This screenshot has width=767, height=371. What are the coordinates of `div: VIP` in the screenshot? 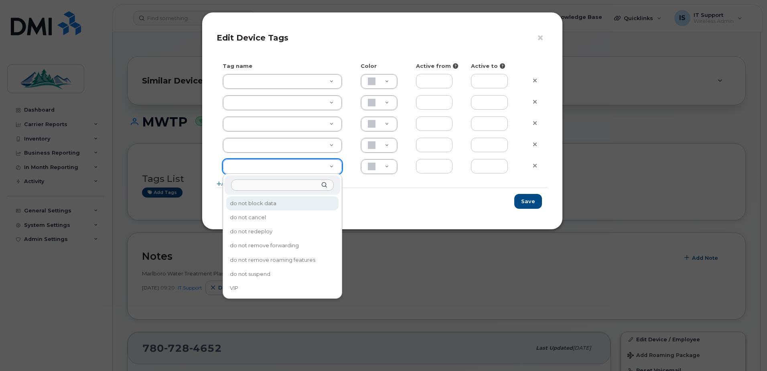 It's located at (282, 288).